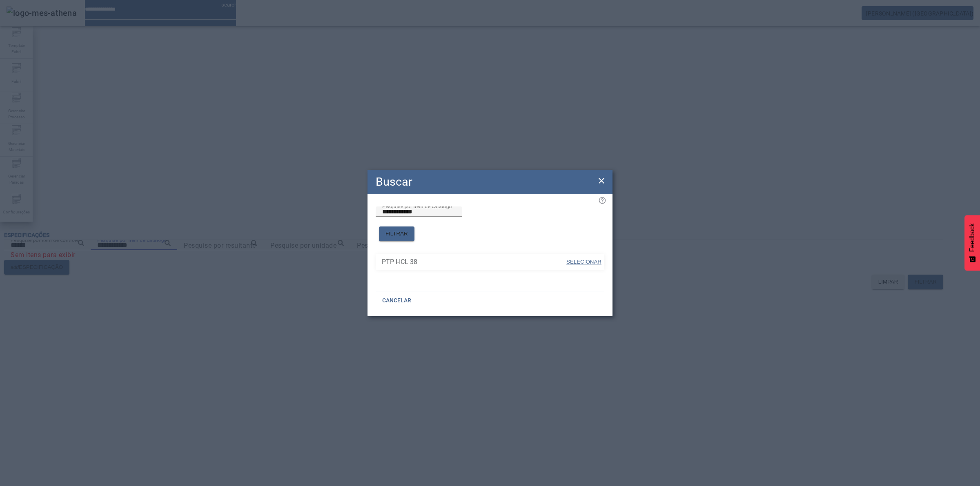 The width and height of the screenshot is (980, 486). I want to click on span: FILTRAR, so click(396, 234).